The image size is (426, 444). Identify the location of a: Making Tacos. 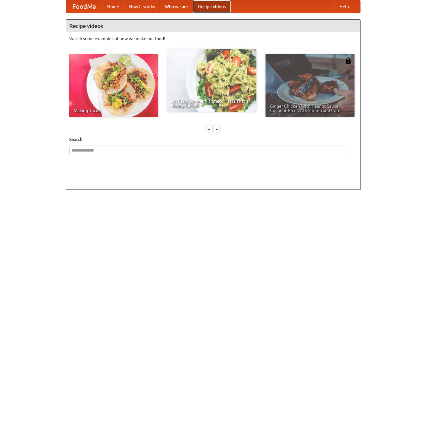
(114, 86).